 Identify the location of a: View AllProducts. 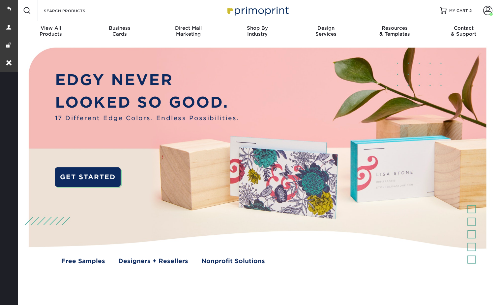
(51, 32).